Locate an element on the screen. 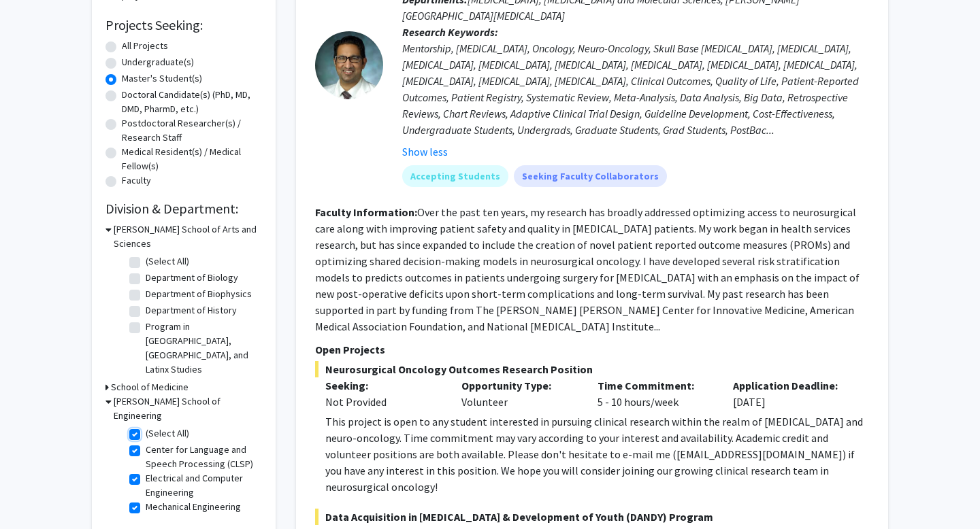 The width and height of the screenshot is (980, 529). label: Department of History is located at coordinates (191, 310).